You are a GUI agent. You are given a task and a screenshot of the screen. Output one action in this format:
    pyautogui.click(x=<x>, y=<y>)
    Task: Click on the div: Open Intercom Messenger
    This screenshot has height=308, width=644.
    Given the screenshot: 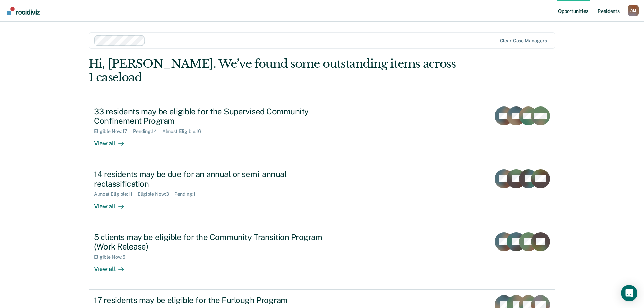 What is the action you would take?
    pyautogui.click(x=630, y=294)
    